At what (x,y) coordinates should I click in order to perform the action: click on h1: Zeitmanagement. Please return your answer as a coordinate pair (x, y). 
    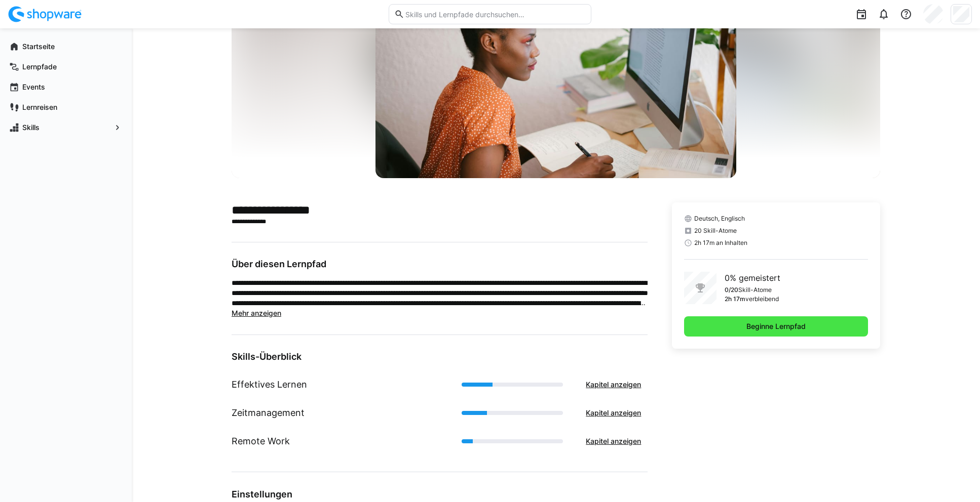
    Looking at the image, I should click on (269, 414).